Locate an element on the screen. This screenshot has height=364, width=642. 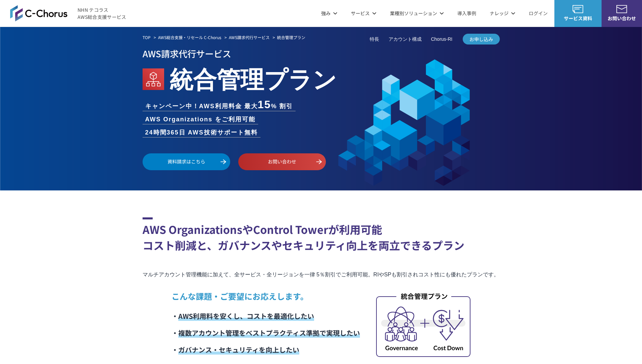
p: 業種別ソリューション is located at coordinates (417, 14).